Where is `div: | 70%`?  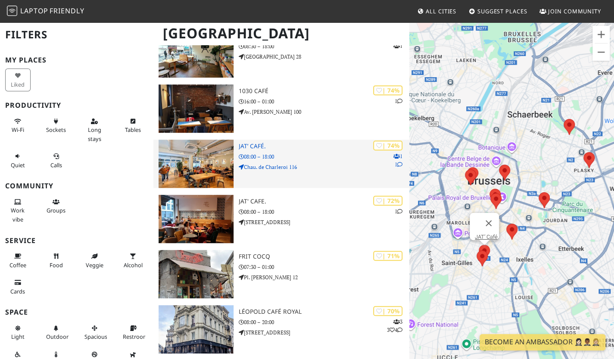
div: | 70% is located at coordinates (388, 311).